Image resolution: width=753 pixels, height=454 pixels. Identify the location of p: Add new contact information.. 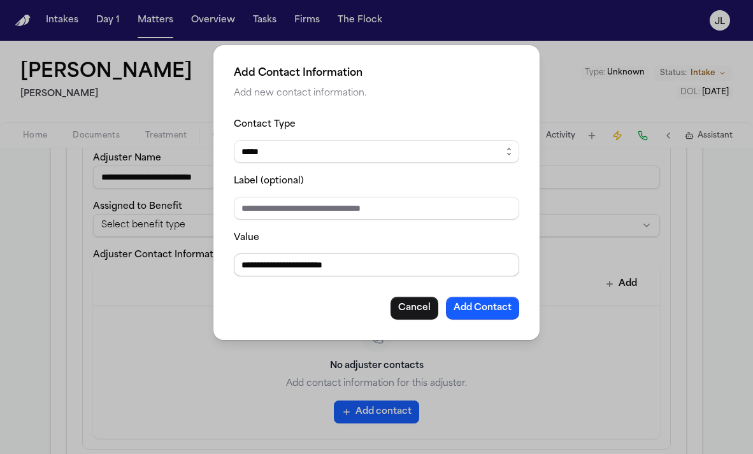
(377, 94).